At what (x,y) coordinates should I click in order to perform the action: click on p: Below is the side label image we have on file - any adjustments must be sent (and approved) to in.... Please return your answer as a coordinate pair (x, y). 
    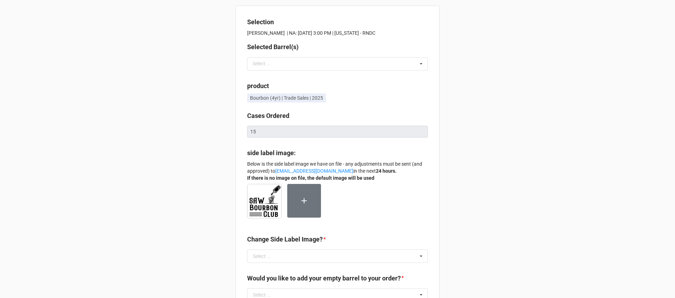
    Looking at the image, I should click on (337, 171).